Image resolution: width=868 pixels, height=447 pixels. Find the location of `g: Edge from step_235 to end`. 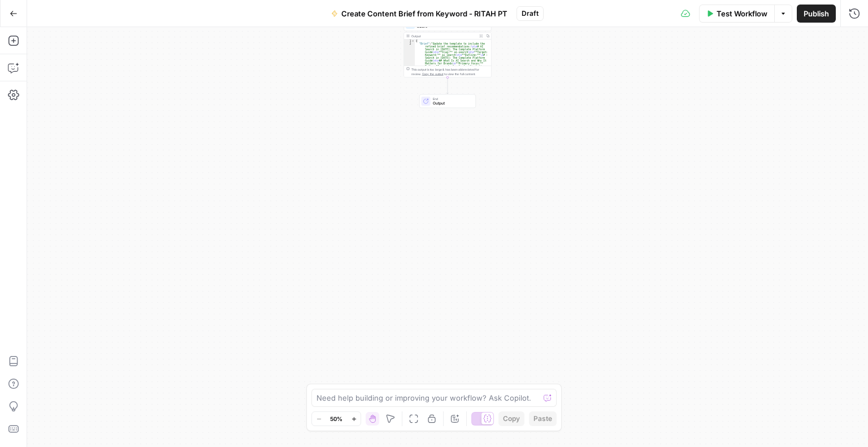

g: Edge from step_235 to end is located at coordinates (447, 86).